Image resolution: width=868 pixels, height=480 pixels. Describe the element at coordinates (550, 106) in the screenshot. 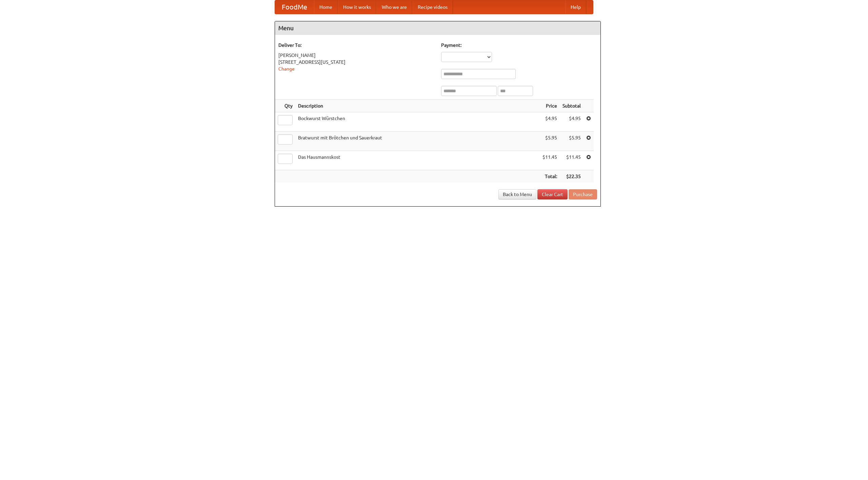

I see `th: Price` at that location.